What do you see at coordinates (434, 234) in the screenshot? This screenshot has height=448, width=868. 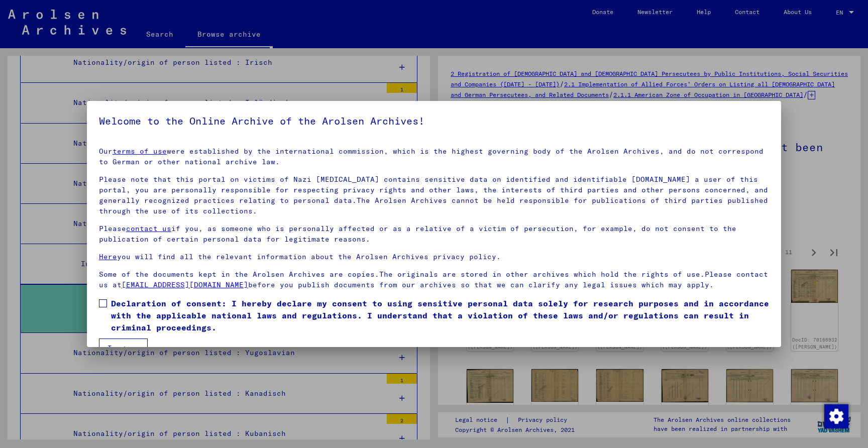 I see `p: Please if you, as someone who is personally affected or as a relative of a victim of persecution,...` at bounding box center [434, 234].